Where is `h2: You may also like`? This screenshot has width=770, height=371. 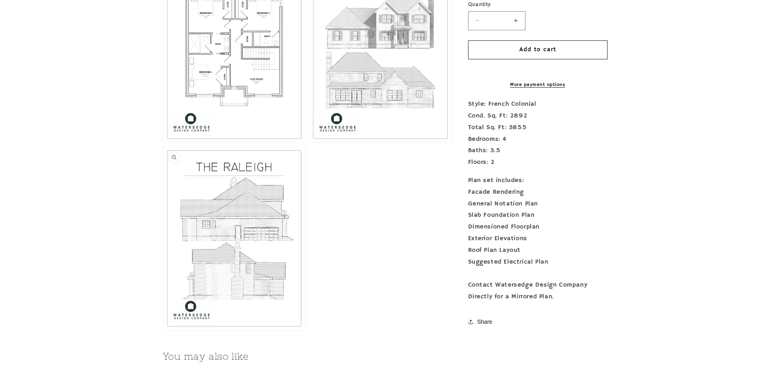 h2: You may also like is located at coordinates (385, 356).